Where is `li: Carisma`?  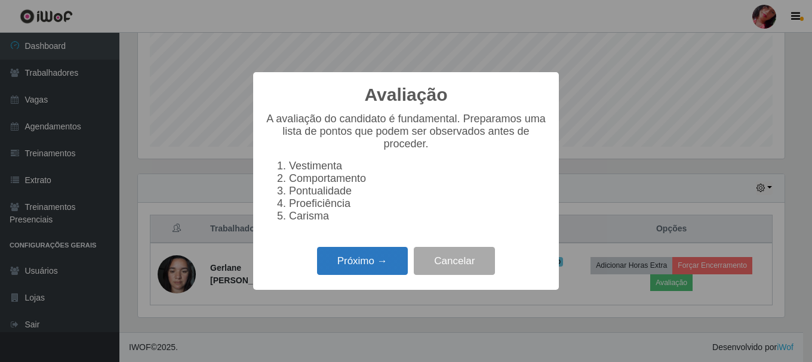 li: Carisma is located at coordinates (418, 216).